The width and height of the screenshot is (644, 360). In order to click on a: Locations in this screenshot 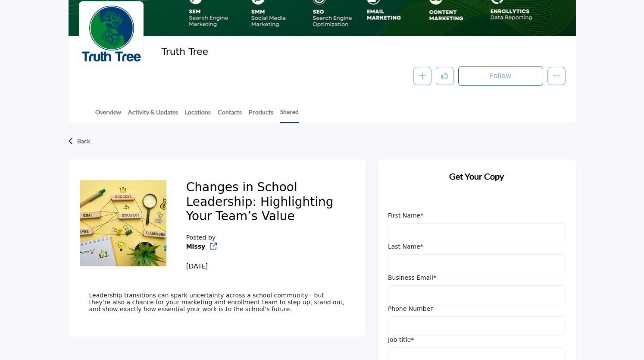, I will do `click(198, 114)`.